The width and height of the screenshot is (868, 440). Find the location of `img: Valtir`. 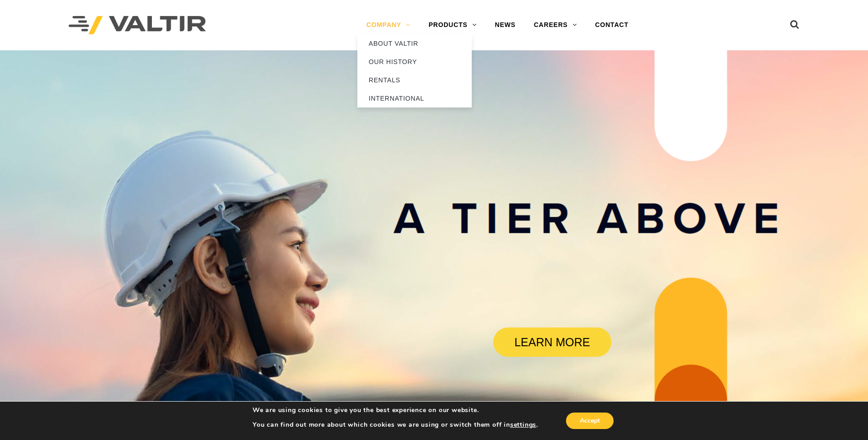

img: Valtir is located at coordinates (137, 26).